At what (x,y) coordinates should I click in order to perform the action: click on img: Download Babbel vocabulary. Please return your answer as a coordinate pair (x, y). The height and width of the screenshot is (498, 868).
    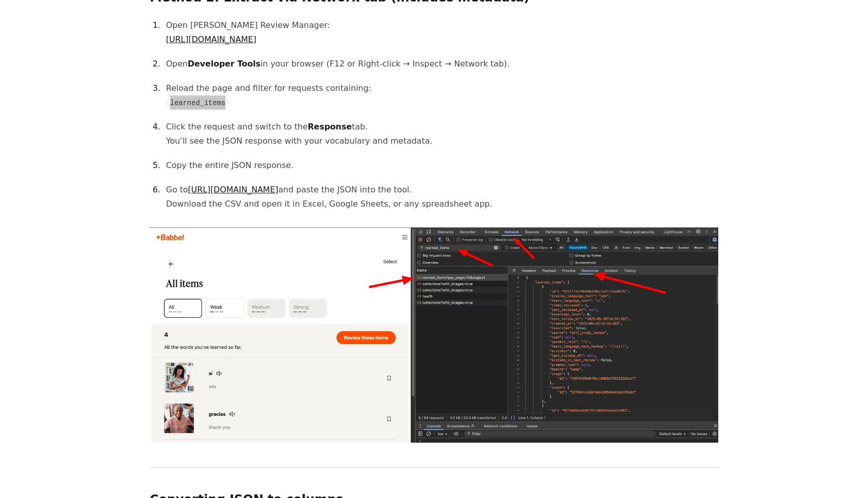
    Looking at the image, I should click on (434, 335).